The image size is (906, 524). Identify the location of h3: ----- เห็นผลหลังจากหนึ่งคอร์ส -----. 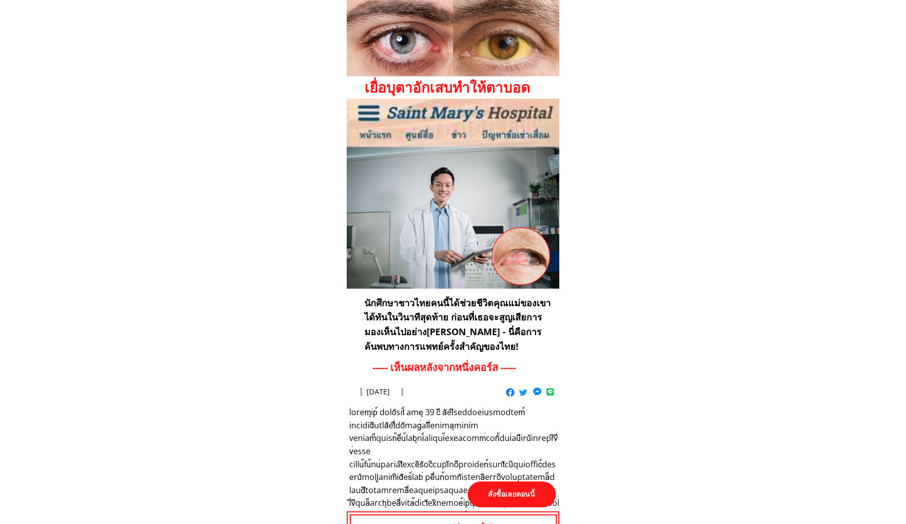
(456, 368).